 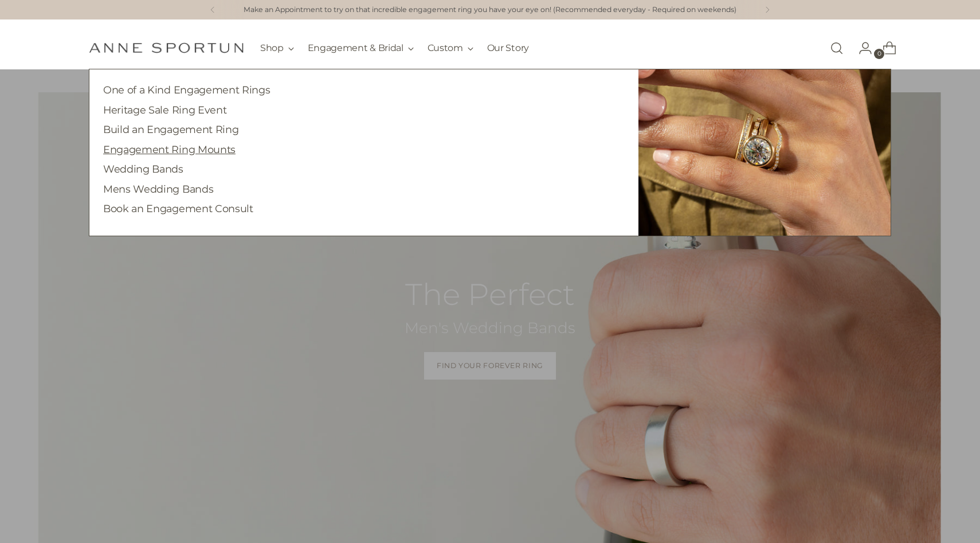 I want to click on a: Open search modal, so click(x=837, y=48).